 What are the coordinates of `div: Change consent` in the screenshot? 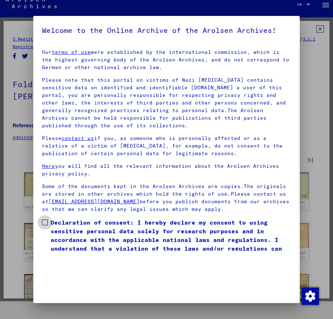 It's located at (310, 296).